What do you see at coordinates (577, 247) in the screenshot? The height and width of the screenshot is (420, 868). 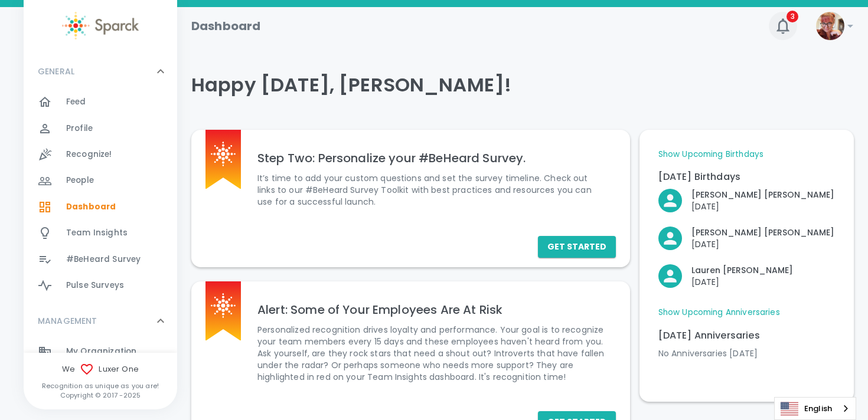 I see `button: Get Started` at bounding box center [577, 247].